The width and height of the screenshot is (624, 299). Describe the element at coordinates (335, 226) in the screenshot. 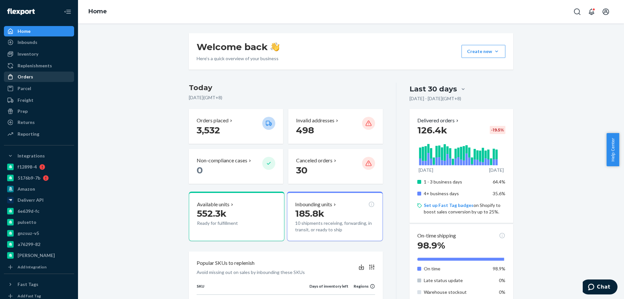

I see `p: 10 shipments receiving, forwarding, in transit, or ready to ship` at that location.